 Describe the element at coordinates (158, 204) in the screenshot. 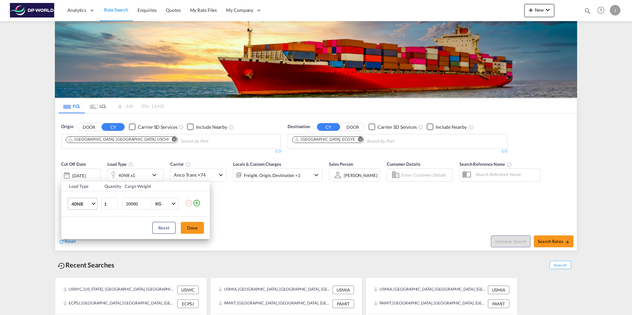

I see `div: KG` at that location.